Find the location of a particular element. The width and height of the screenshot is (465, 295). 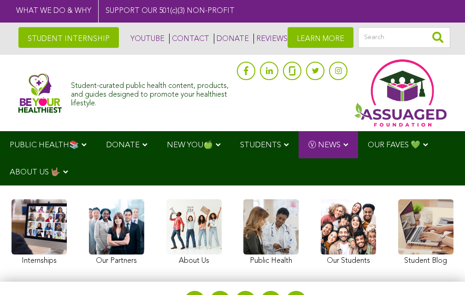

span: DONATE is located at coordinates (123, 145).